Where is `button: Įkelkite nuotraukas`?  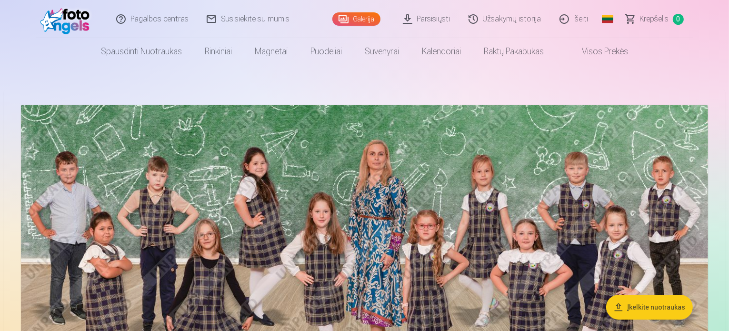
button: Įkelkite nuotraukas is located at coordinates (649, 307).